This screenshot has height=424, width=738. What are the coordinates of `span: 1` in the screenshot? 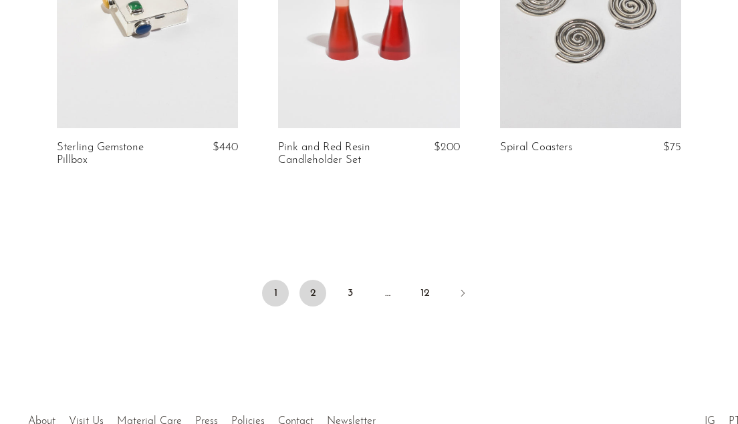 It's located at (275, 293).